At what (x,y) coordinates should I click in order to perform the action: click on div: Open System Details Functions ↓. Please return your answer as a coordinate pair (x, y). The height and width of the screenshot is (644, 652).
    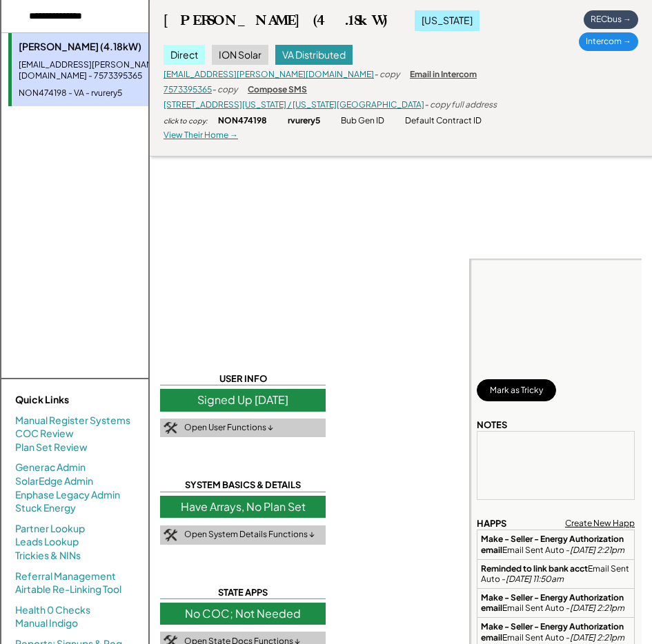
    Looking at the image, I should click on (249, 534).